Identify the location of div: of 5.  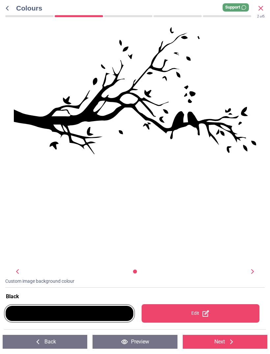
(261, 16).